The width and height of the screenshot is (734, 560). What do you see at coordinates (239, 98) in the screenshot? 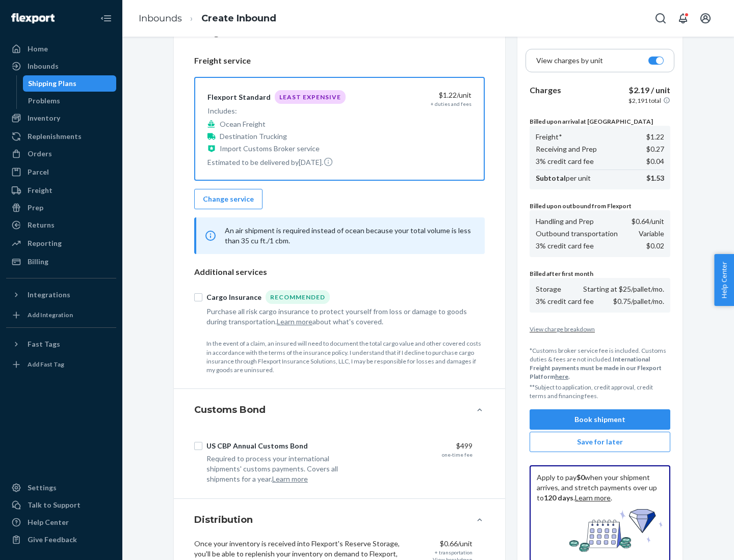
I see `div: Flexport Standard` at bounding box center [239, 98].